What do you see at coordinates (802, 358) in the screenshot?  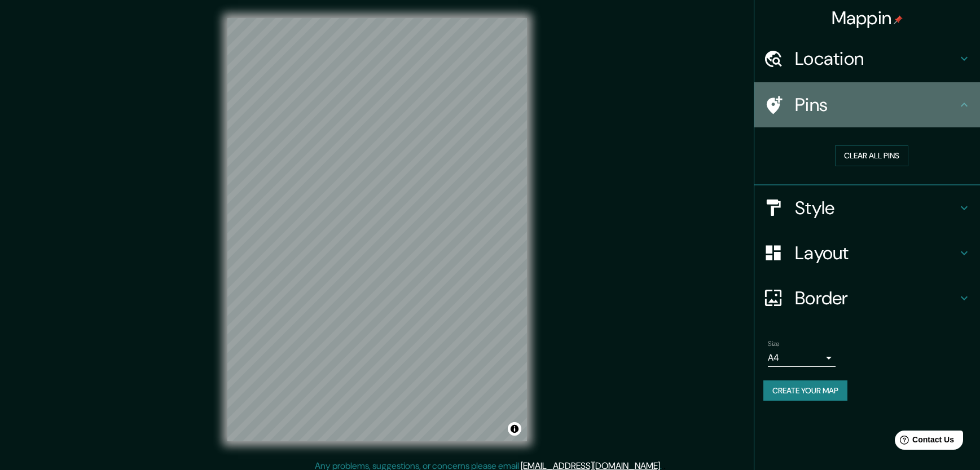 I see `div: A4` at bounding box center [802, 358].